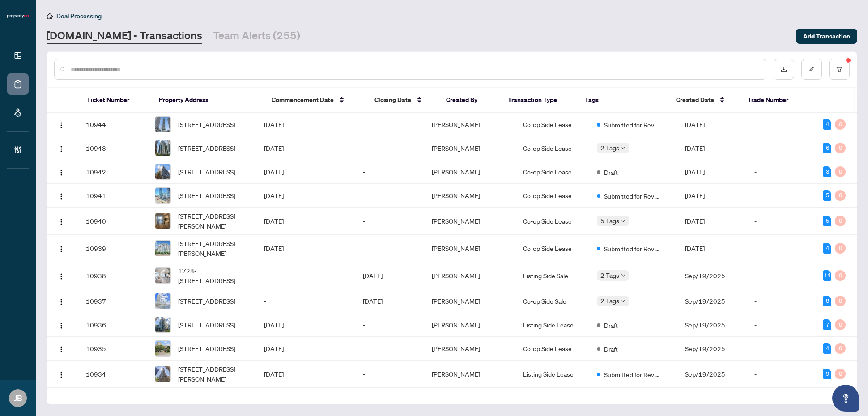 This screenshot has width=868, height=416. Describe the element at coordinates (846, 398) in the screenshot. I see `button: Open asap` at that location.